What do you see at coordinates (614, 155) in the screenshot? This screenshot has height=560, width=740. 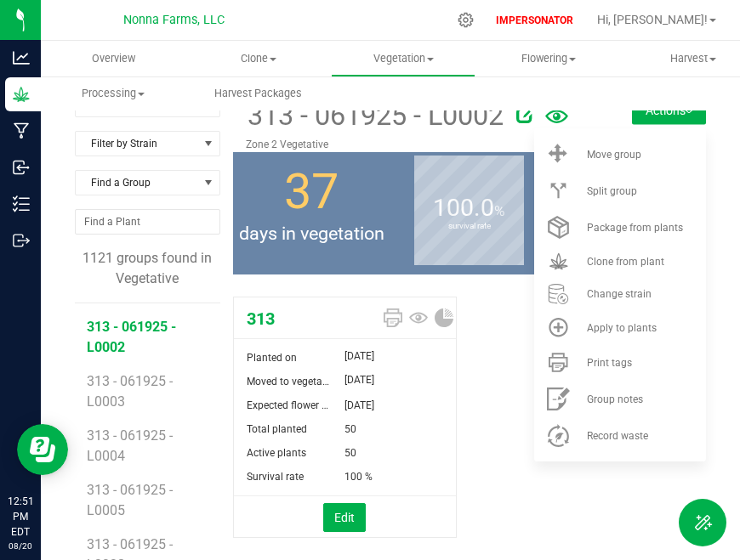 I see `span: Move group` at bounding box center [614, 155].